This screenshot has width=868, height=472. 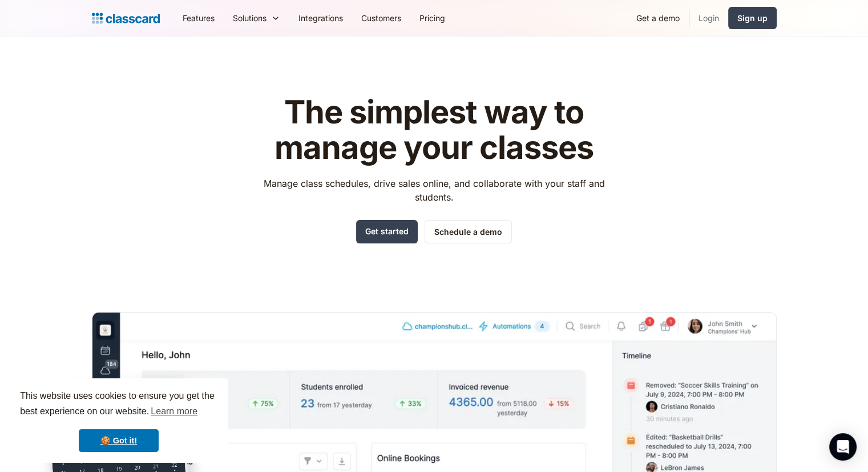 What do you see at coordinates (434, 130) in the screenshot?
I see `h1: The simplest way to manage your classes` at bounding box center [434, 130].